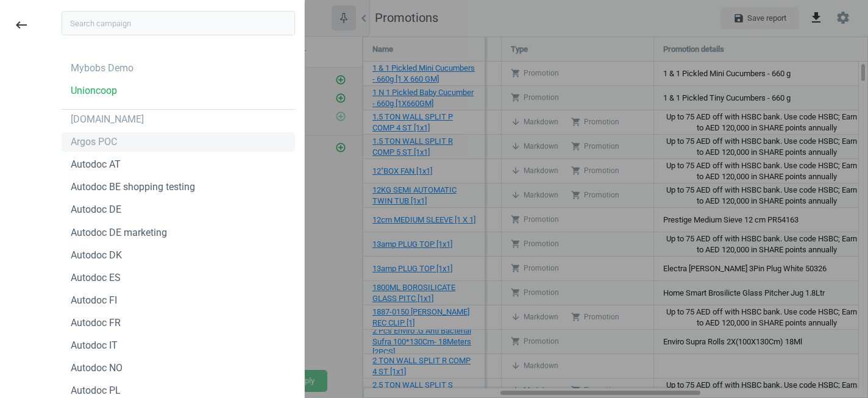 This screenshot has width=868, height=398. Describe the element at coordinates (21, 25) in the screenshot. I see `button: keyboard_backspace` at that location.